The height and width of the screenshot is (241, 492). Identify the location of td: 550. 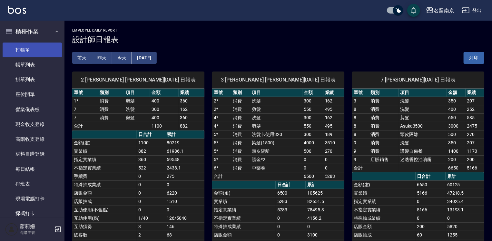
(313, 109).